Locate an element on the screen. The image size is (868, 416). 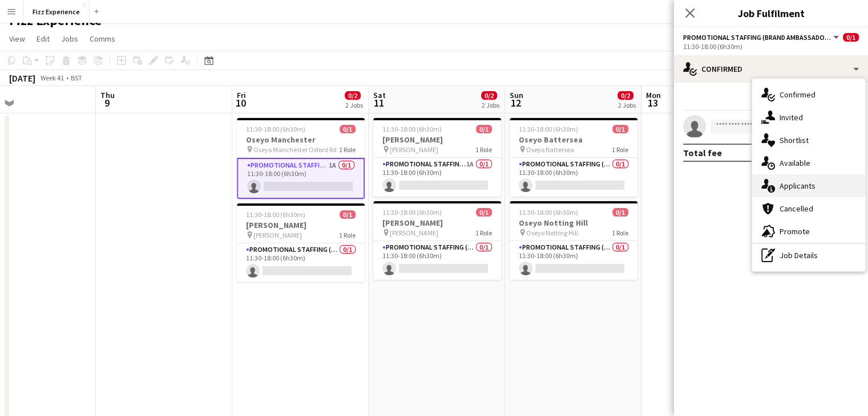
a: Comms is located at coordinates (102, 39).